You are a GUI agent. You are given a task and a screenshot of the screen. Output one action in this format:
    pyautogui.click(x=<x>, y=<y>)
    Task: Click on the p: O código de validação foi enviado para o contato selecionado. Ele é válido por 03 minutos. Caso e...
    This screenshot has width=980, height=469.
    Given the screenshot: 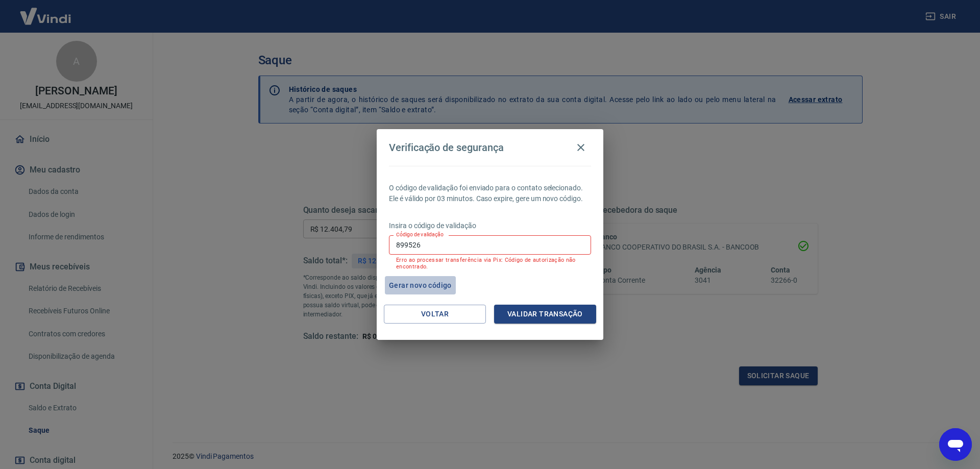 What is the action you would take?
    pyautogui.click(x=490, y=193)
    